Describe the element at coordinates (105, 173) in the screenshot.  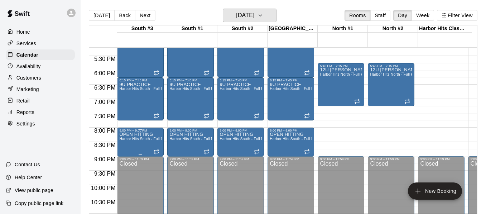
I see `span: 9:30 PM` at that location.